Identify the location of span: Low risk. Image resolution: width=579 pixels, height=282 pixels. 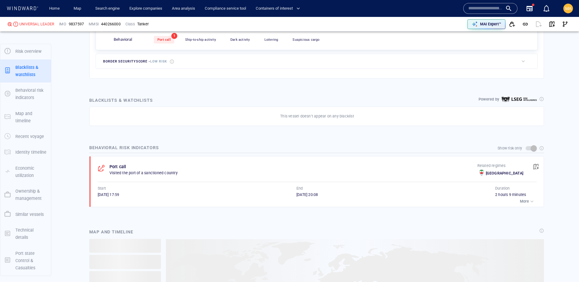
(159, 61).